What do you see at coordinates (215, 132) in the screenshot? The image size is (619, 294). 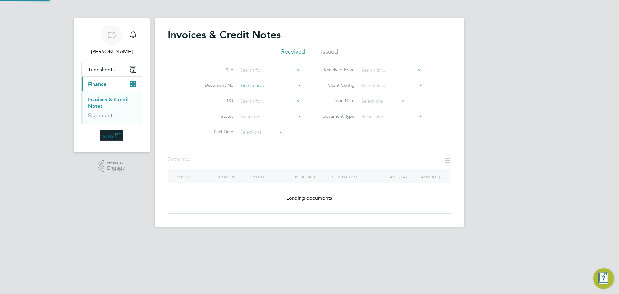 I see `label: Paid Date` at bounding box center [215, 132].